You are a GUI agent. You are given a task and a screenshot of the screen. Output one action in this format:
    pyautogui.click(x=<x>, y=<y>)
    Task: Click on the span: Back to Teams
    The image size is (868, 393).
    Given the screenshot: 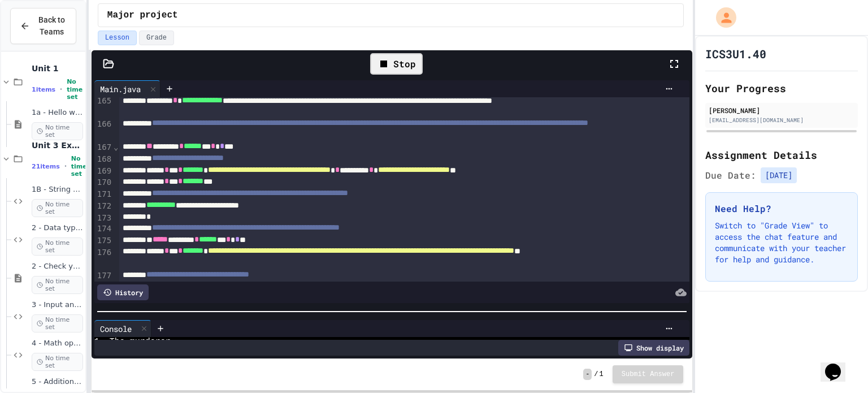 What is the action you would take?
    pyautogui.click(x=51, y=26)
    